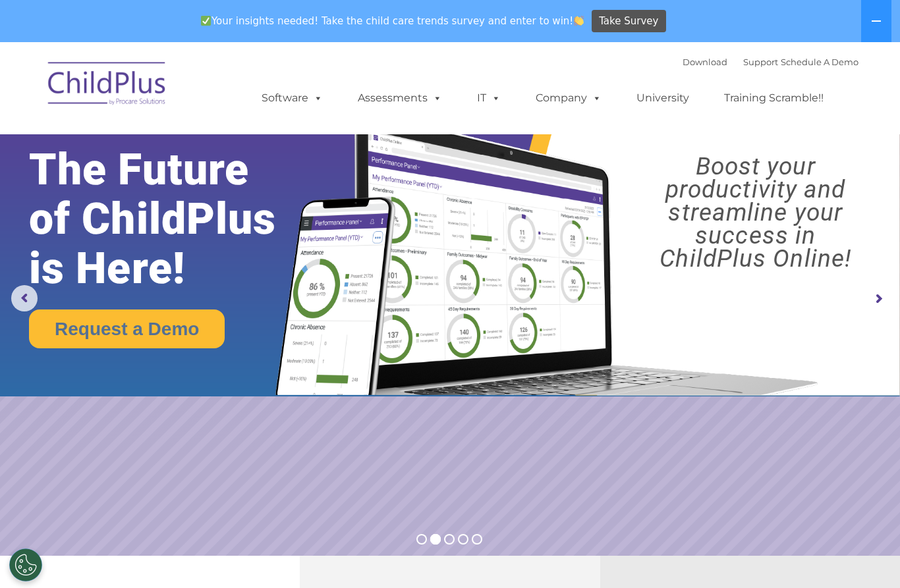  I want to click on span: Your insights needed! Take the child care trends survey and enter to win!, so click(392, 21).